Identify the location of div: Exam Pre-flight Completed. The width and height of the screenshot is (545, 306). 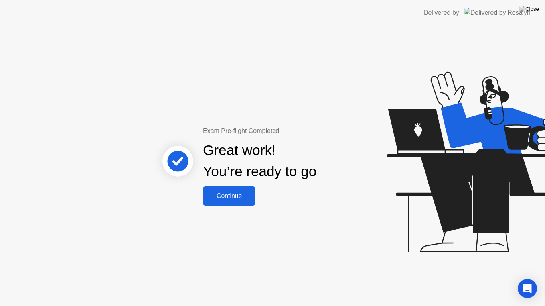
(285, 131).